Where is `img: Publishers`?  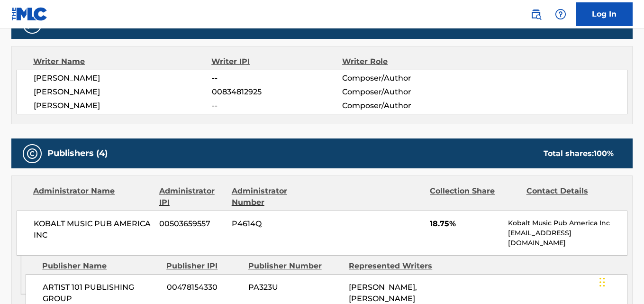
img: Publishers is located at coordinates (32, 154).